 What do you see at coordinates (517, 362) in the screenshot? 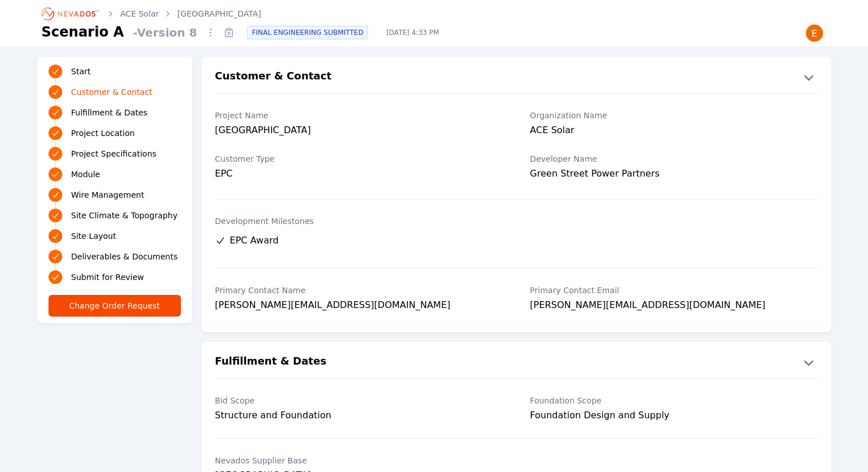
I see `button: Fulfillment & Dates` at bounding box center [517, 362].